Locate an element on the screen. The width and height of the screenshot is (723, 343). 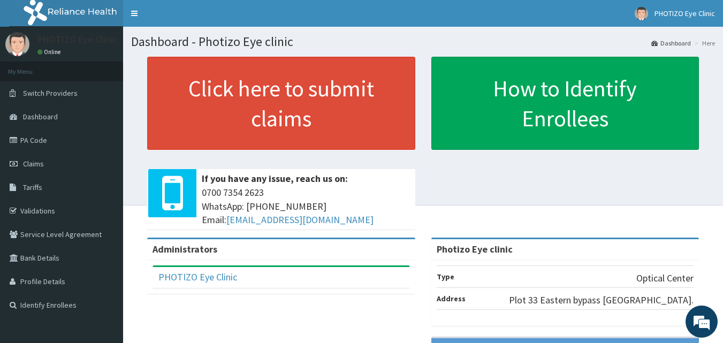
span: Switch Providers is located at coordinates (50, 93).